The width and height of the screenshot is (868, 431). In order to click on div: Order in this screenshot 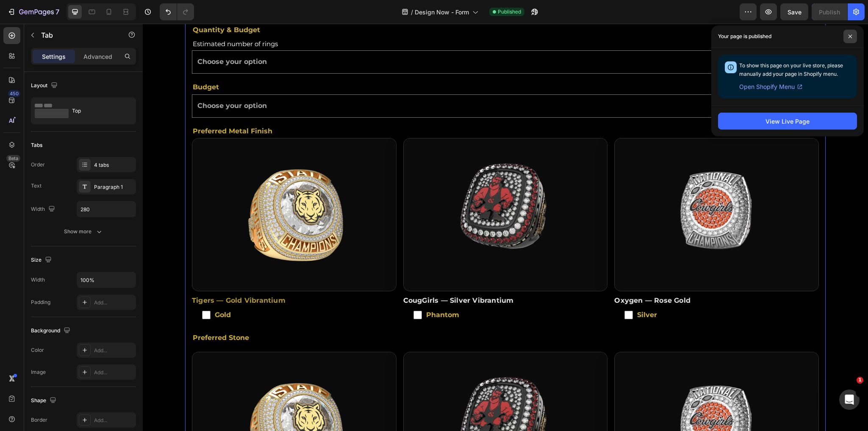, I will do `click(38, 165)`.